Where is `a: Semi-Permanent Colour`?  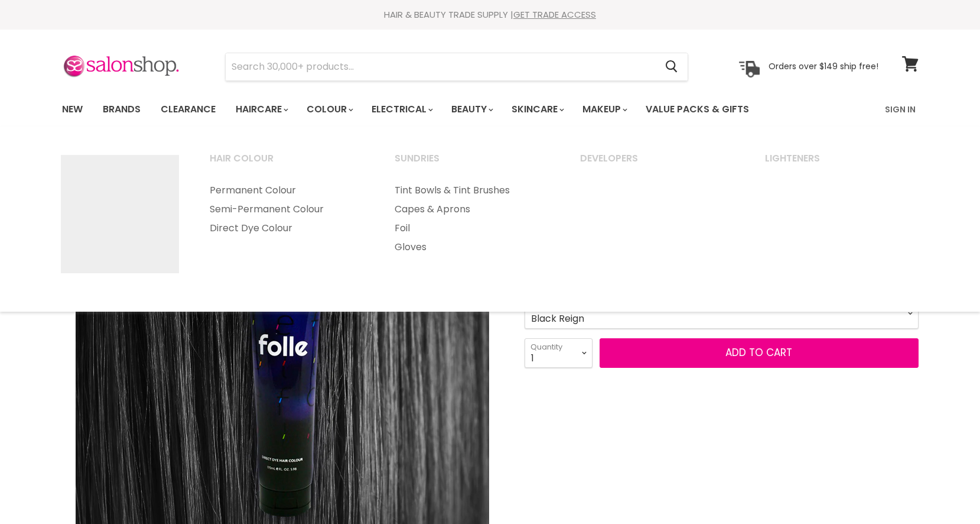
a: Semi-Permanent Colour is located at coordinates (286, 209).